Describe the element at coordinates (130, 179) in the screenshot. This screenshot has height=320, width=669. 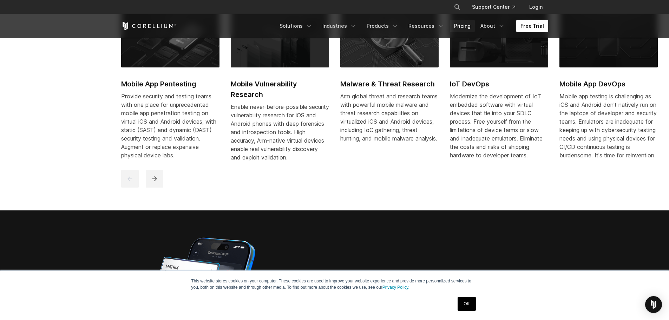
I see `button: previous` at that location.